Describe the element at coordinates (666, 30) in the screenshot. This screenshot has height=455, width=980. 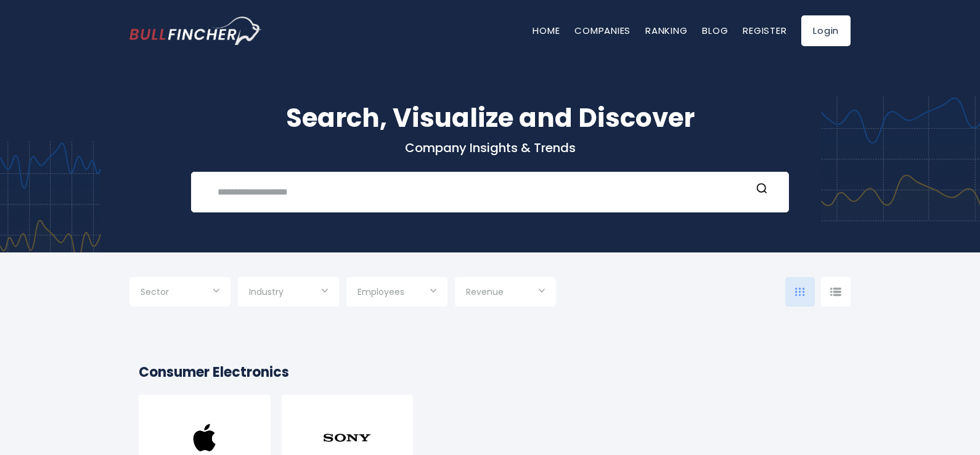
I see `a: Ranking` at that location.